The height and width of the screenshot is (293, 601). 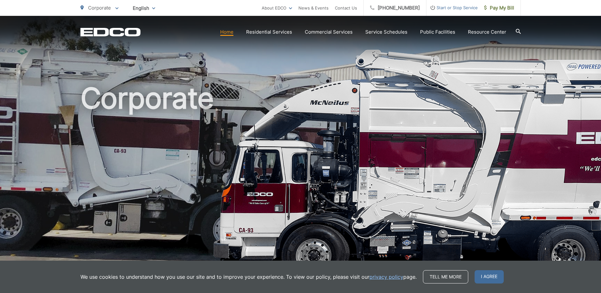 What do you see at coordinates (437, 32) in the screenshot?
I see `a: Public Facilities` at bounding box center [437, 32].